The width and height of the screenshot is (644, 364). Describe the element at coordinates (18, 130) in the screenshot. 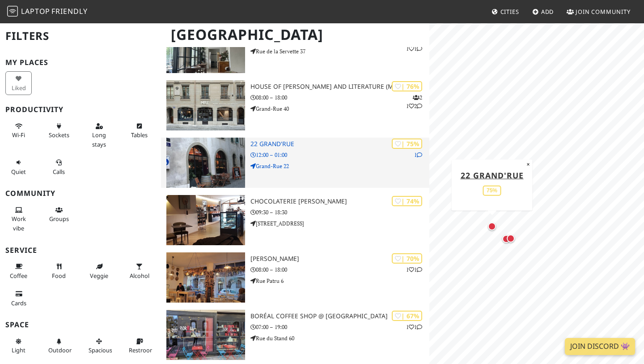

I see `button: Wi-Fi` at that location.